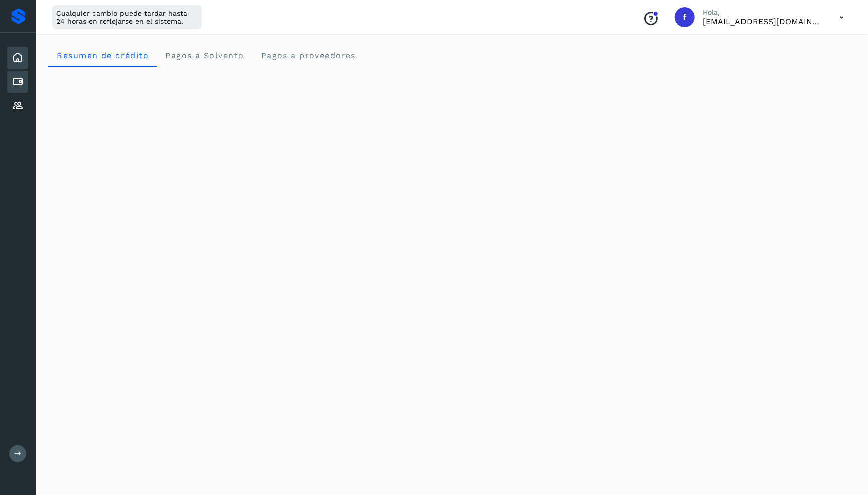  Describe the element at coordinates (204, 55) in the screenshot. I see `span: Pagos a Solvento` at that location.